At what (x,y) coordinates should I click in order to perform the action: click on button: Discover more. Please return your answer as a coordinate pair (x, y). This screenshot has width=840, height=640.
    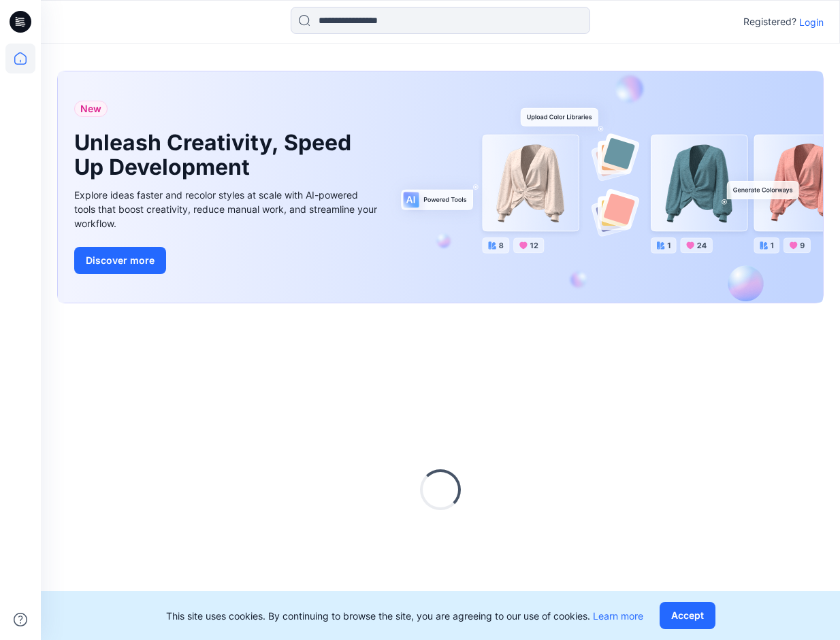
    Looking at the image, I should click on (120, 260).